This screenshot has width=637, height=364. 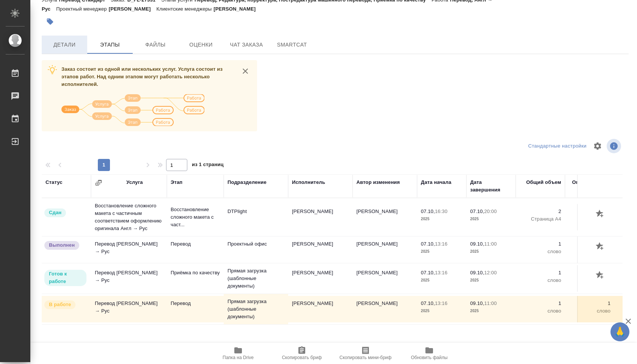 I want to click on p: Проектный менеджер, so click(x=82, y=8).